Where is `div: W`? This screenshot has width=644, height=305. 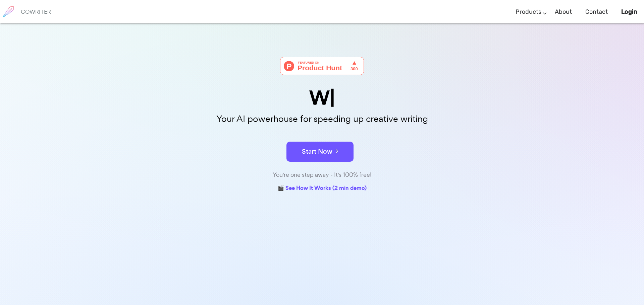
div: W is located at coordinates (322, 98).